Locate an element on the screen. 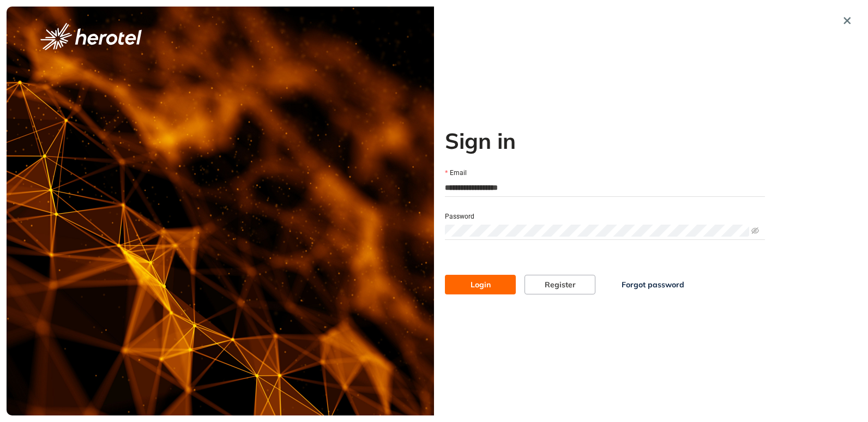 This screenshot has width=868, height=422. span: eye-invisible is located at coordinates (755, 231).